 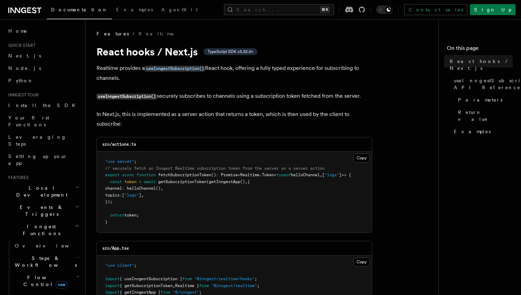 What do you see at coordinates (24, 56) in the screenshot?
I see `span: Next.js` at bounding box center [24, 56].